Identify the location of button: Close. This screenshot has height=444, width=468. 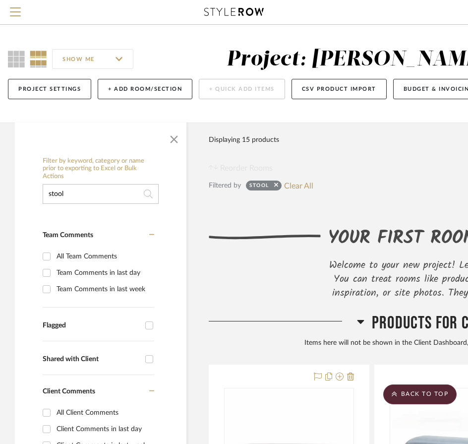
(174, 137).